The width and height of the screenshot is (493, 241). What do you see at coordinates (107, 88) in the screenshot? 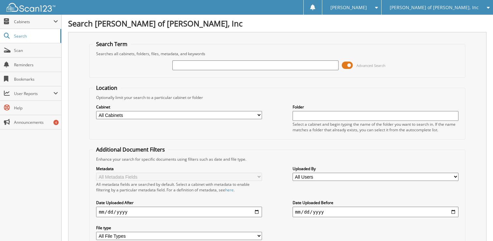
I see `legend: Location` at bounding box center [107, 88].